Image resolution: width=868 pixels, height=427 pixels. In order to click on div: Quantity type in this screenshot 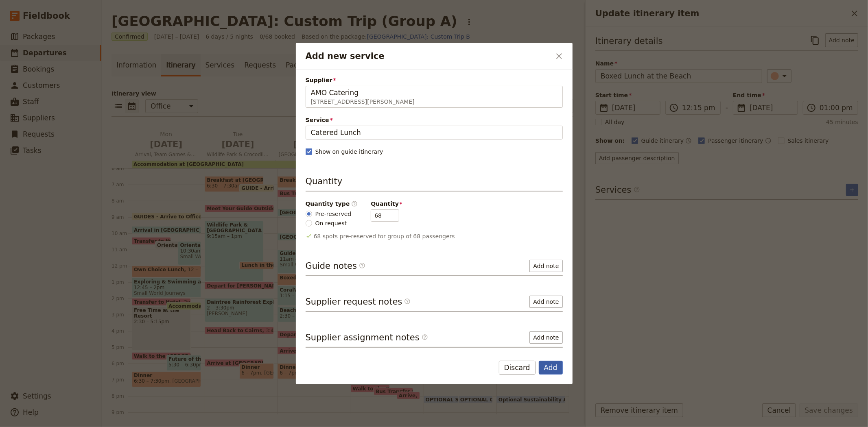, I will do `click(331, 204)`.